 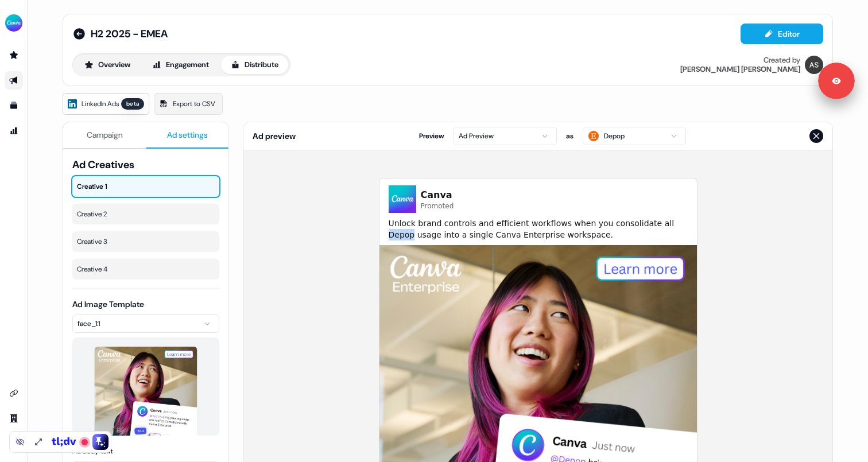 I want to click on a: Go to outbound experience, so click(x=14, y=80).